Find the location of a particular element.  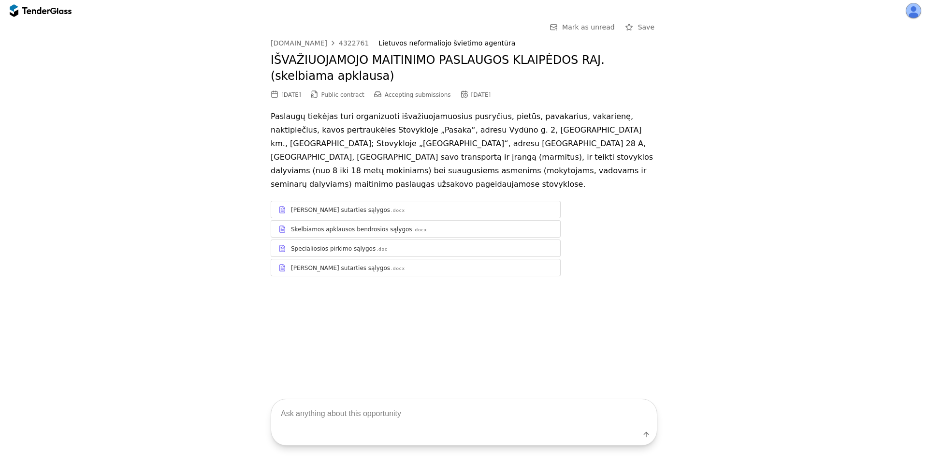

p: Paslaugų tiekėjas turi organizuoti išvažiuojamuosius pusryčius, pietūs, pavakarius, vakarienę, na... is located at coordinates (464, 150).